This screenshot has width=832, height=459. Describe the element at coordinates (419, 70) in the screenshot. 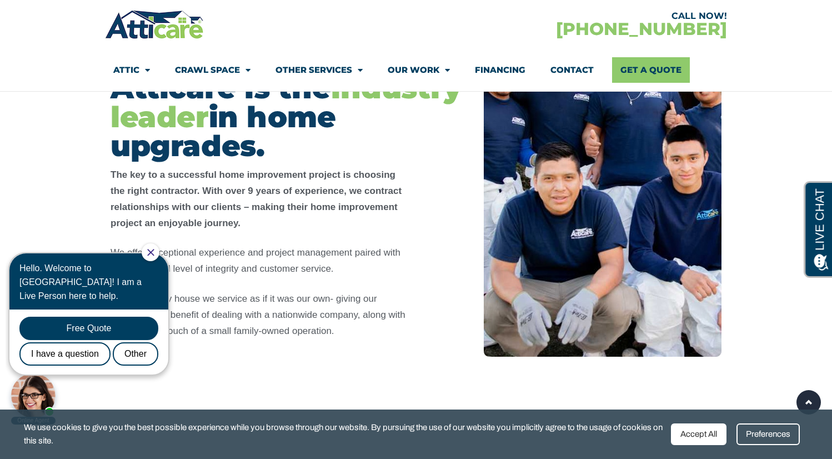

I see `a: Our Work` at that location.